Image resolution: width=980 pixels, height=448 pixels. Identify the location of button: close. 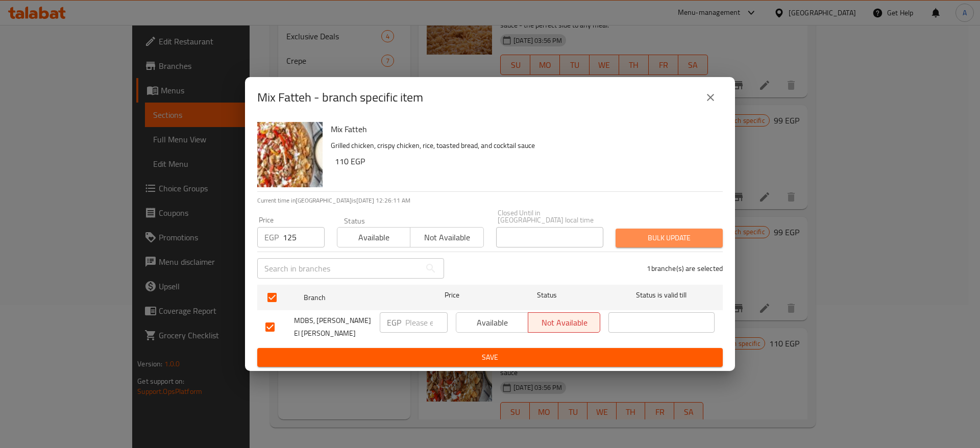
(710, 97).